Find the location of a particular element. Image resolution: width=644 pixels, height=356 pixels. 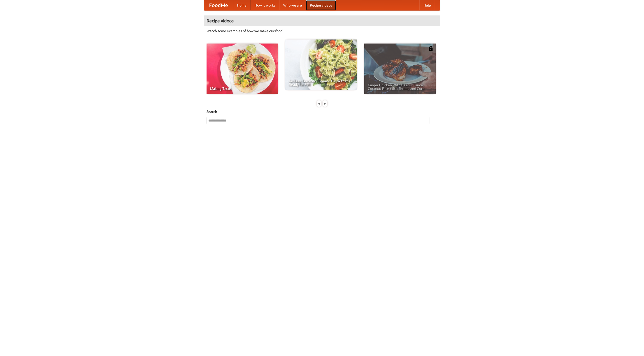

span: An Easy, Summery Tomato Pasta That's Ready for Fall is located at coordinates (321, 83).